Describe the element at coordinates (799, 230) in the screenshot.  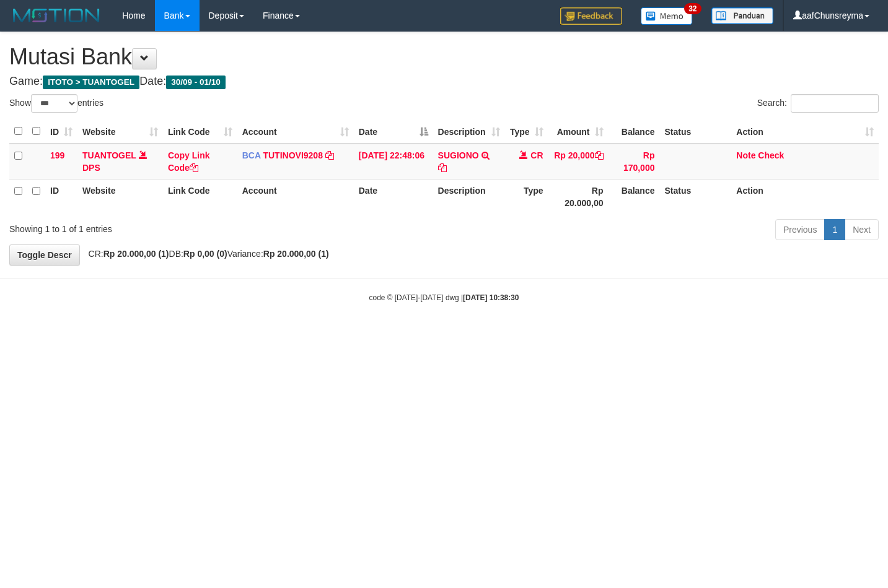
I see `a: Previous` at that location.